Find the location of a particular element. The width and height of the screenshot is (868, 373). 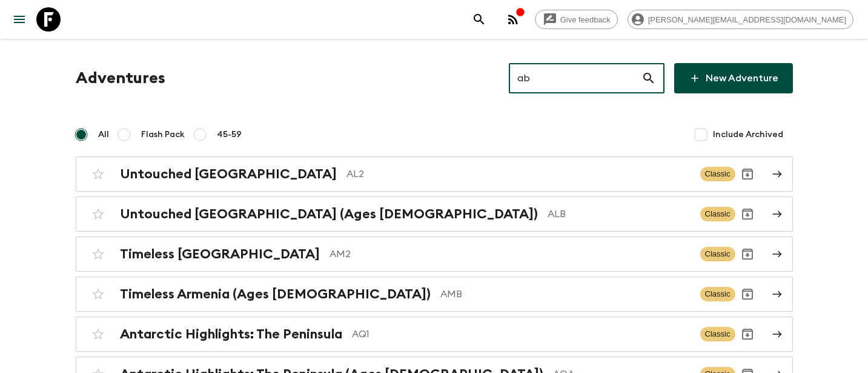

a: Give feedback is located at coordinates (576, 20).